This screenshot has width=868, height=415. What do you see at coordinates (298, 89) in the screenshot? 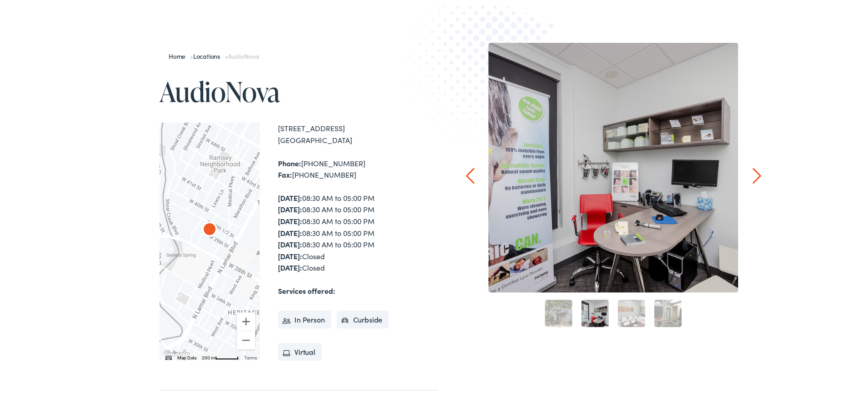
I see `h1: AudioNova` at bounding box center [298, 89].